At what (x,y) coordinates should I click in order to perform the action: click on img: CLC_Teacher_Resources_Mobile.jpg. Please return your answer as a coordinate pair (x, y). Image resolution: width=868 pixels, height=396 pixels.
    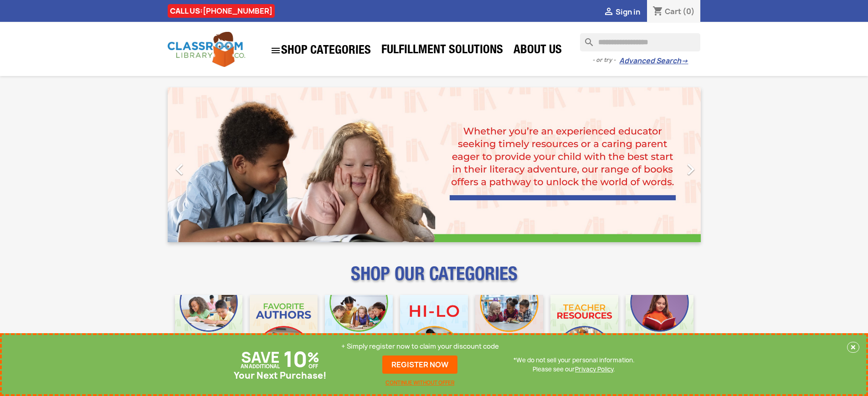
    Looking at the image, I should click on (585, 329).